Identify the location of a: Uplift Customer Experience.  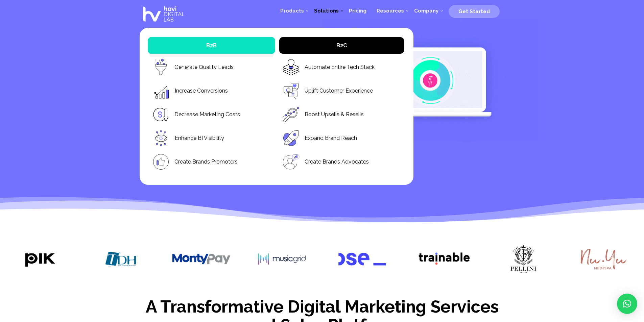
(339, 91).